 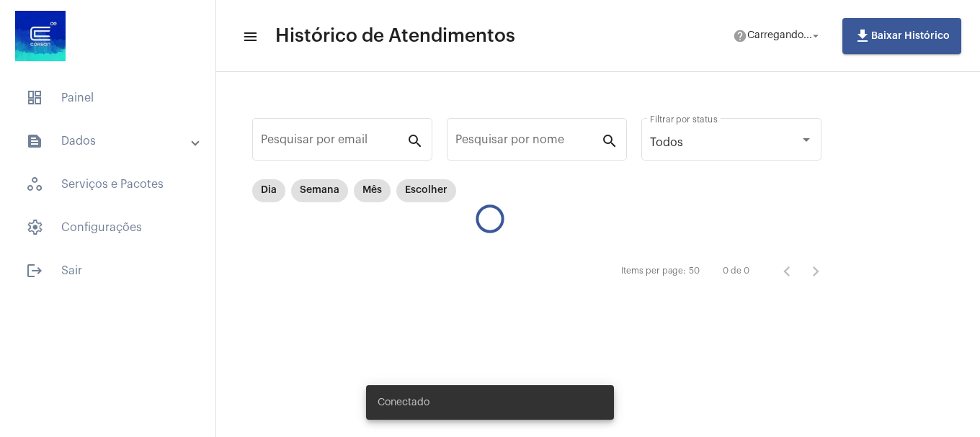 What do you see at coordinates (320, 191) in the screenshot?
I see `mat-chip: Semana` at bounding box center [320, 191].